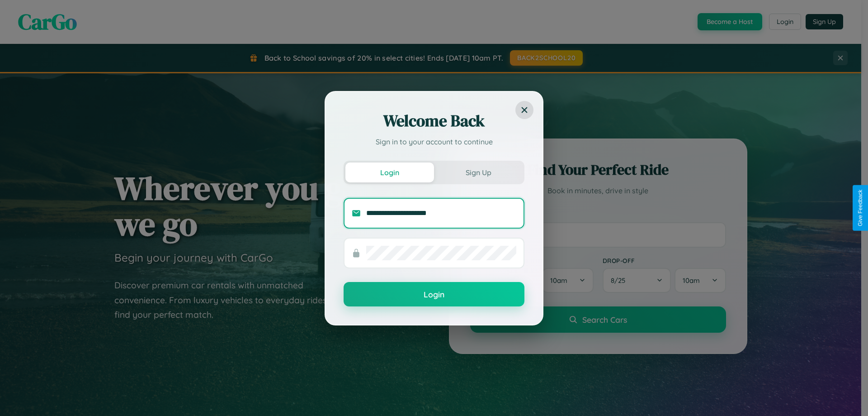 The image size is (868, 416). I want to click on button: Sign Up, so click(478, 172).